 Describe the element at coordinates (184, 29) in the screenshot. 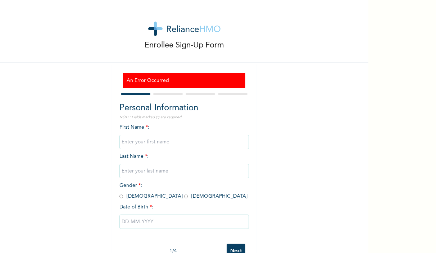

I see `img: logo` at that location.